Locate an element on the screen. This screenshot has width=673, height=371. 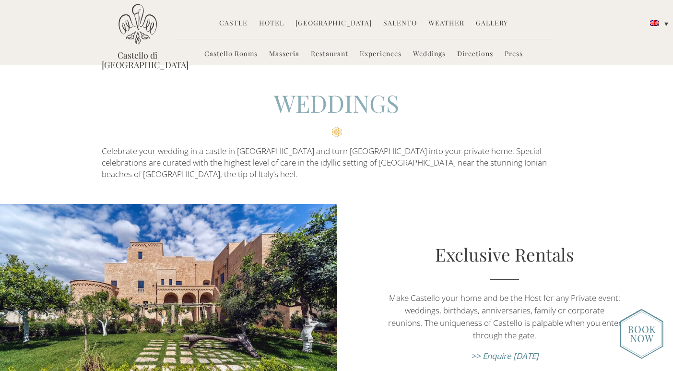
a: Castello Rooms is located at coordinates (231, 54).